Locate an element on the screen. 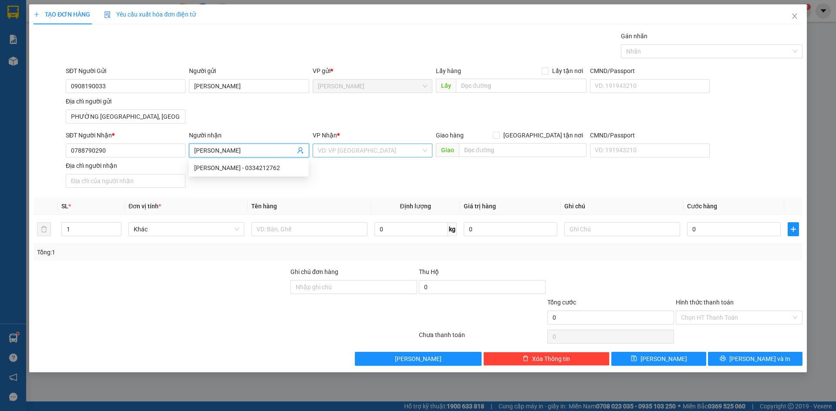 The width and height of the screenshot is (836, 411). label: Gán nhãn is located at coordinates (634, 36).